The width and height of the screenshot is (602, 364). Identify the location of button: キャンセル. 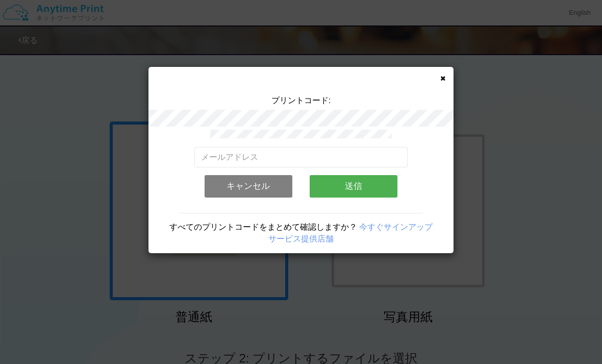
(249, 186).